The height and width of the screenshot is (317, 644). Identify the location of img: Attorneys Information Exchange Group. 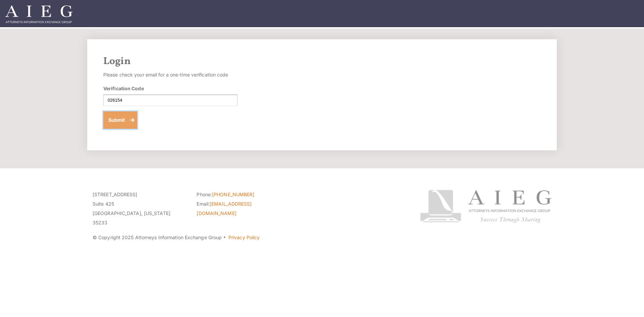
(39, 14).